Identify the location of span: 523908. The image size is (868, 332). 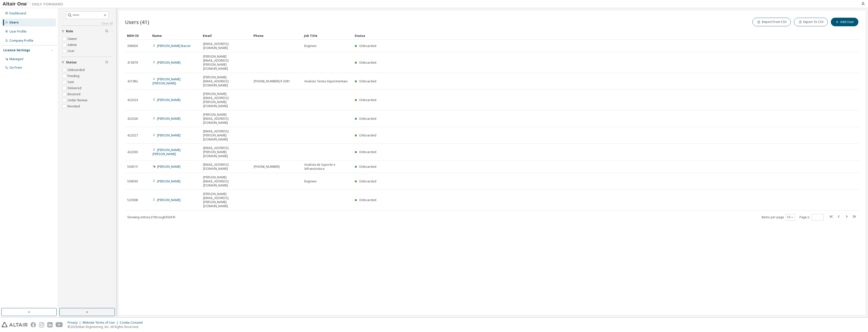
(132, 200).